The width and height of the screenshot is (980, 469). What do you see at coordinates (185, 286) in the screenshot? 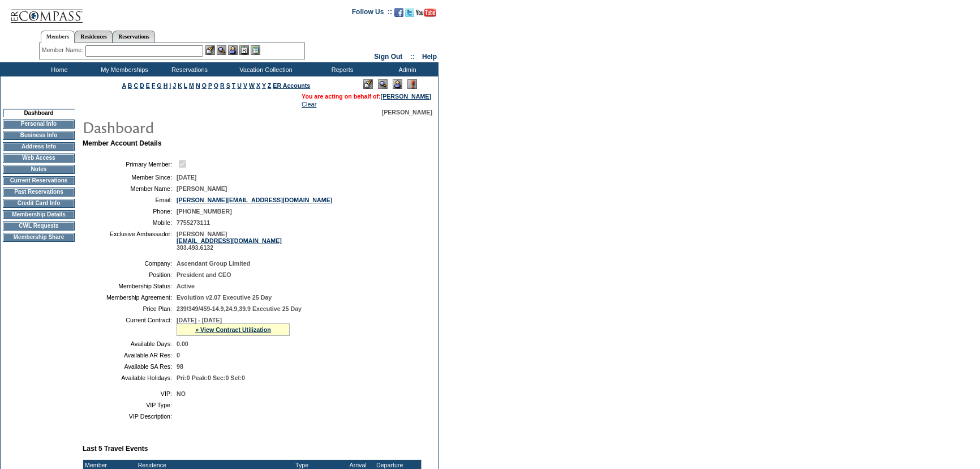
I see `span: Active` at bounding box center [185, 286].